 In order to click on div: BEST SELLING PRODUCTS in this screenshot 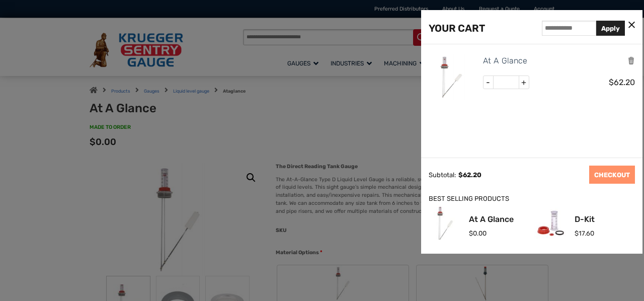, I will do `click(531, 199)`.